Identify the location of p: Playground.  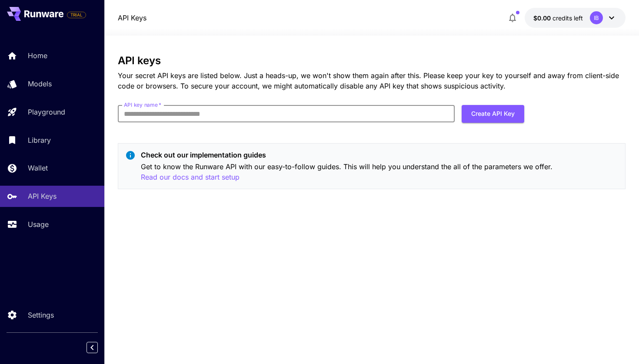
(47, 112).